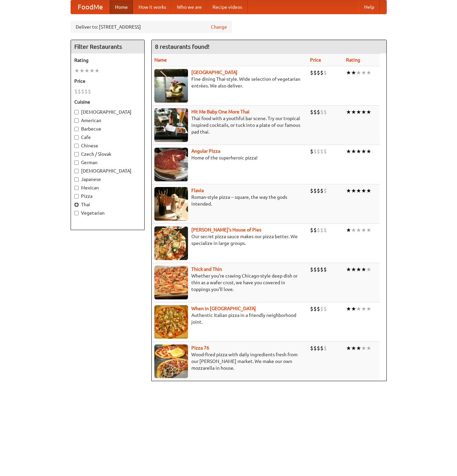 This screenshot has height=476, width=457. I want to click on label: Pizza, so click(108, 196).